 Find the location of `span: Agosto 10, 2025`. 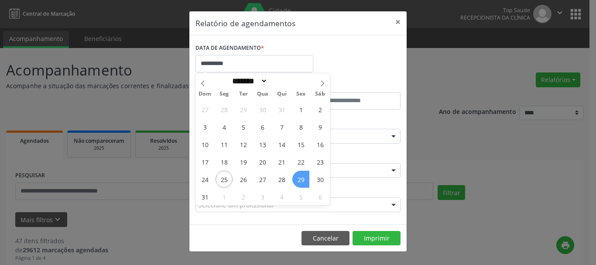

span: Agosto 10, 2025 is located at coordinates (205, 144).